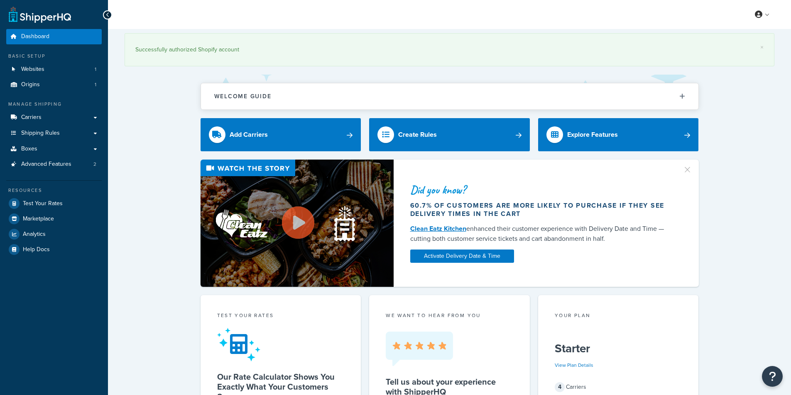  What do you see at coordinates (34, 234) in the screenshot?
I see `span: Analytics` at bounding box center [34, 234].